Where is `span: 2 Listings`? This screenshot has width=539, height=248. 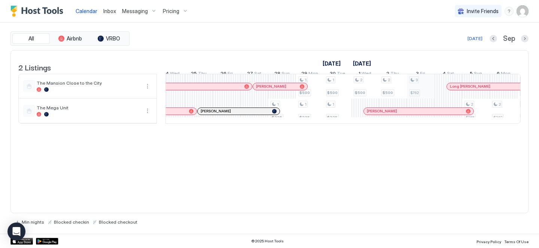 span: 2 Listings is located at coordinates (34, 67).